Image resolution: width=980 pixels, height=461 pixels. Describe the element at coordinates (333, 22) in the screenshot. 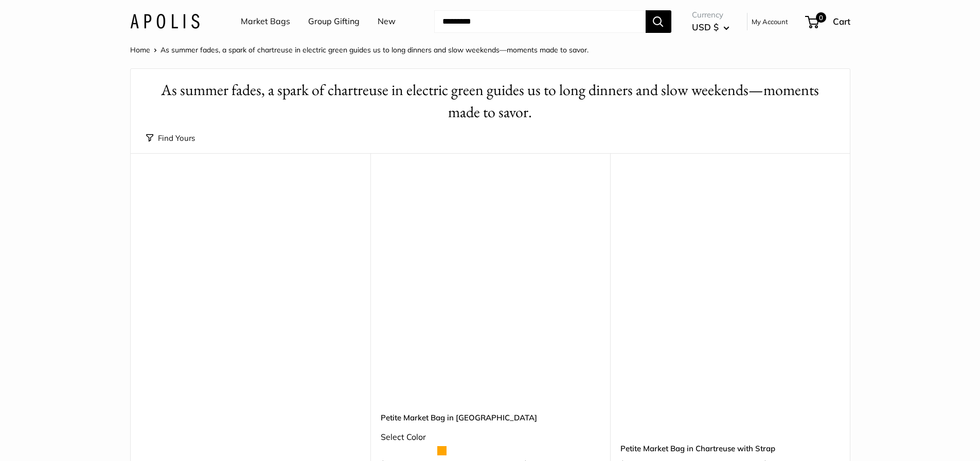

I see `a: Group Gifting` at that location.